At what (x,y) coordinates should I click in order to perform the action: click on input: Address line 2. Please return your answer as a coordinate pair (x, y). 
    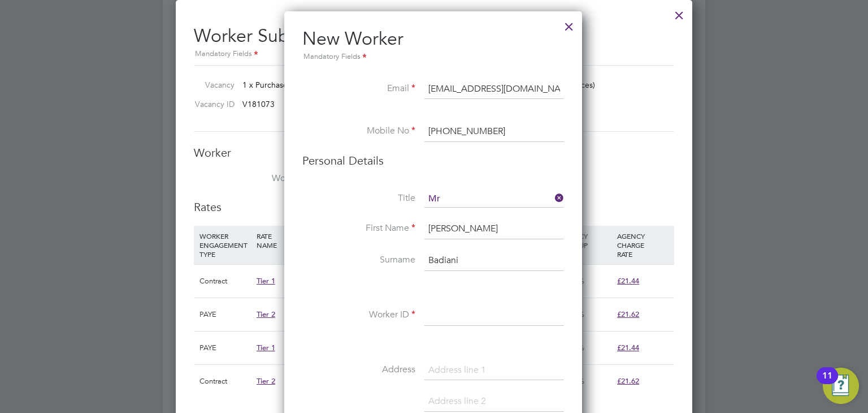
    Looking at the image, I should click on (493, 401).